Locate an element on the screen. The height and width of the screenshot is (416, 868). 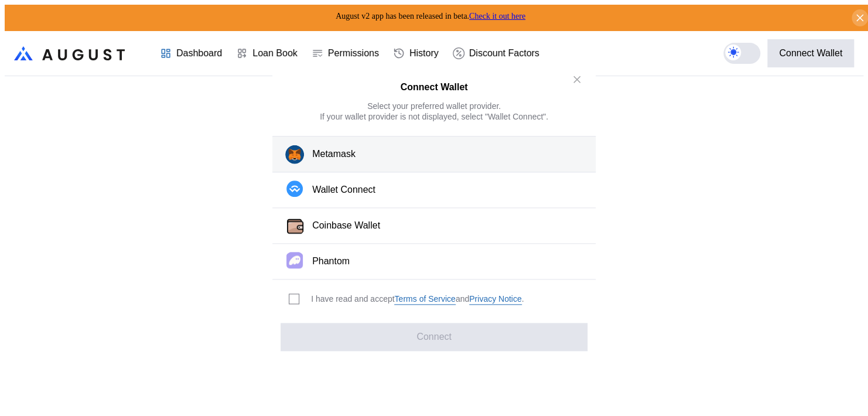
h2: Connect Wallet is located at coordinates (434, 88).